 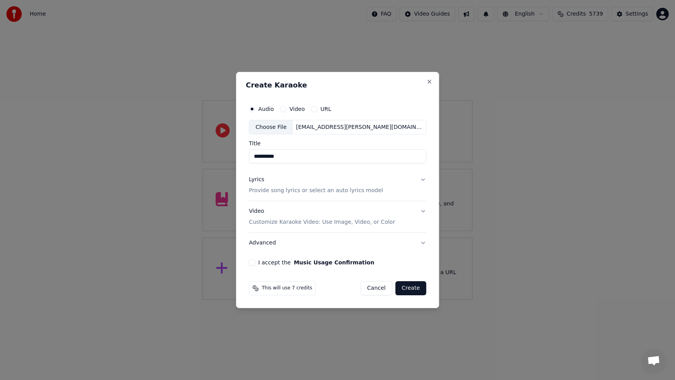 What do you see at coordinates (322, 222) in the screenshot?
I see `p: Customize Karaoke Video: Use Image, Video, or Color` at bounding box center [322, 222].